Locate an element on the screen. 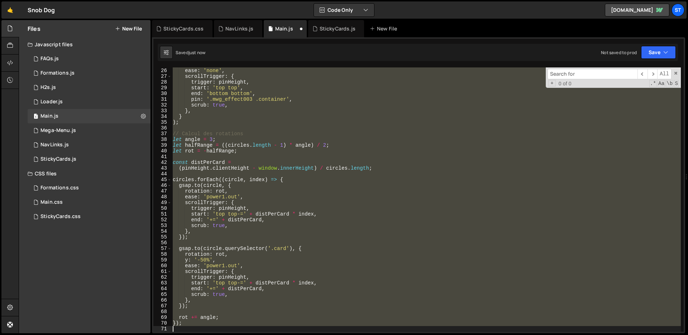 This screenshot has height=335, width=688. div: 65 is located at coordinates (162, 294).